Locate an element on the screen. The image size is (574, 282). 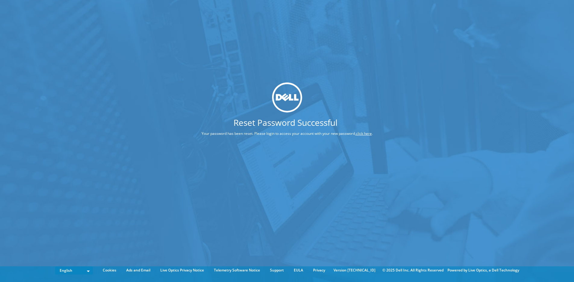
li: © 2025 Dell Inc. All Rights Reserved is located at coordinates (413, 271).